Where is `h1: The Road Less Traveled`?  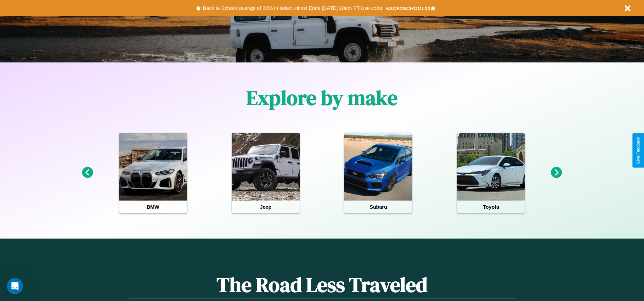 h1: The Road Less Traveled is located at coordinates (322, 285).